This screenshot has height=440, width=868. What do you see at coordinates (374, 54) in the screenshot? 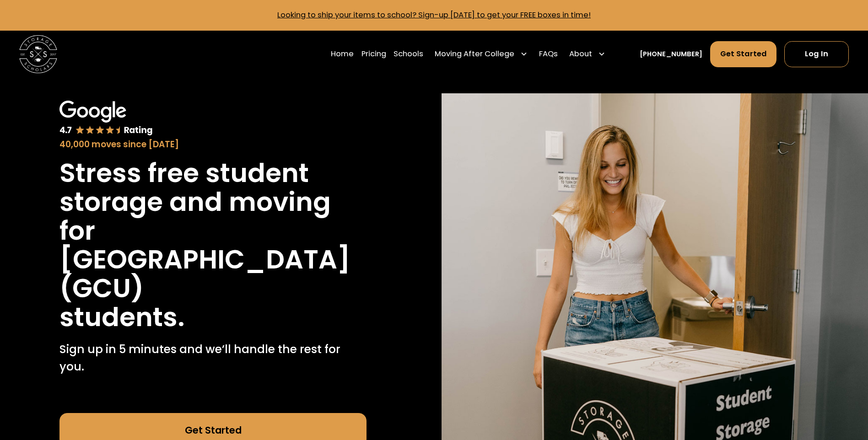
I see `a: Pricing` at bounding box center [374, 54].